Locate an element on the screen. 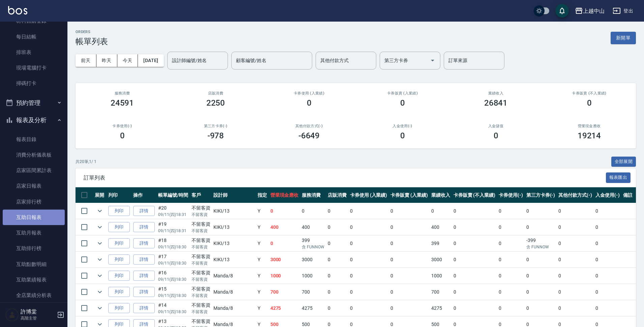  td: #14 is located at coordinates (173, 308).